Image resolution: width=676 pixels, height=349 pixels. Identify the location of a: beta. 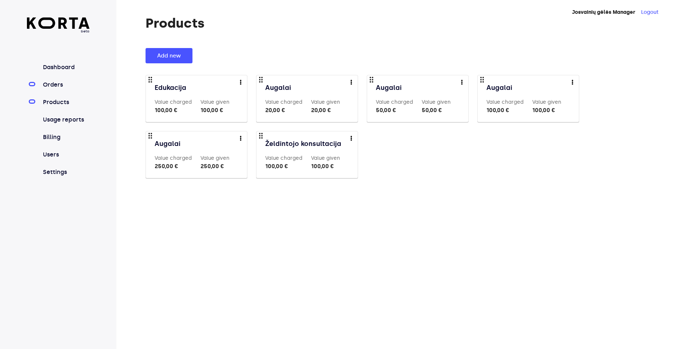
(58, 25).